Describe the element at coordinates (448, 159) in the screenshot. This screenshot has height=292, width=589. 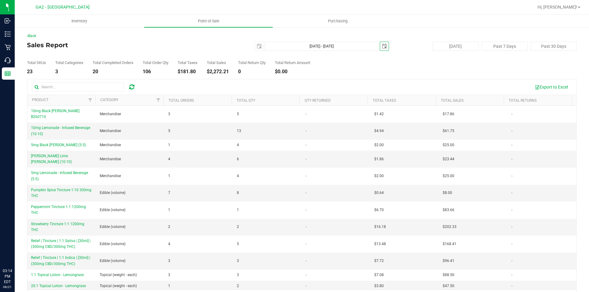
I see `span: $23.44` at that location.